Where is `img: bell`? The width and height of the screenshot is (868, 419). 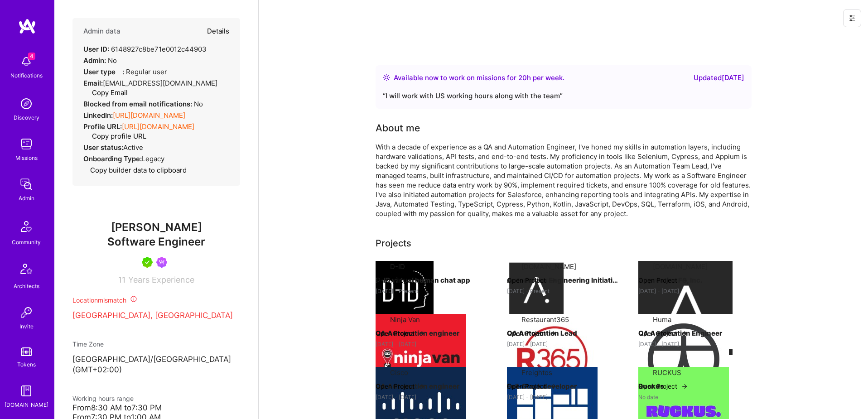 img: bell is located at coordinates (26, 62).